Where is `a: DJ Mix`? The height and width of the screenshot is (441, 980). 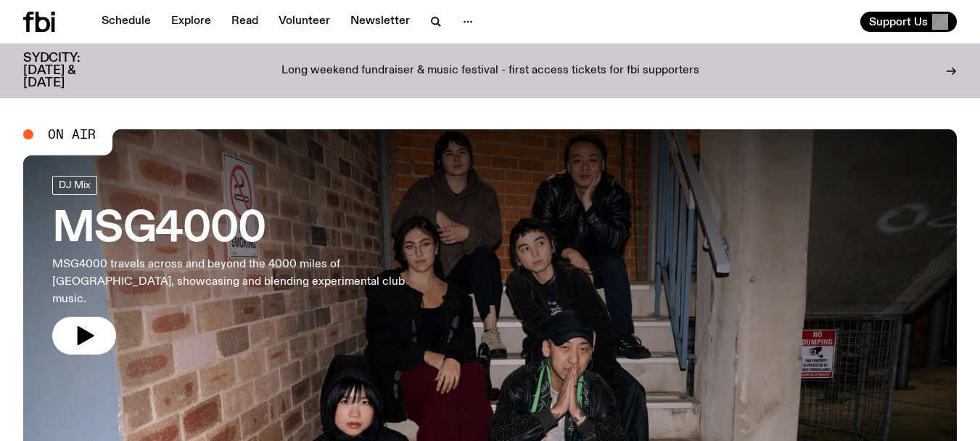 a: DJ Mix is located at coordinates (75, 185).